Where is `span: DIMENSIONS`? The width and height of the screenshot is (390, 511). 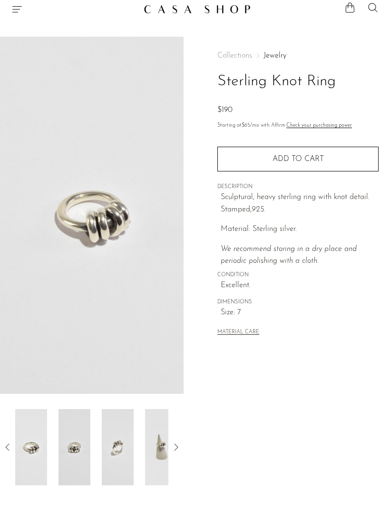
span: DIMENSIONS is located at coordinates (298, 302).